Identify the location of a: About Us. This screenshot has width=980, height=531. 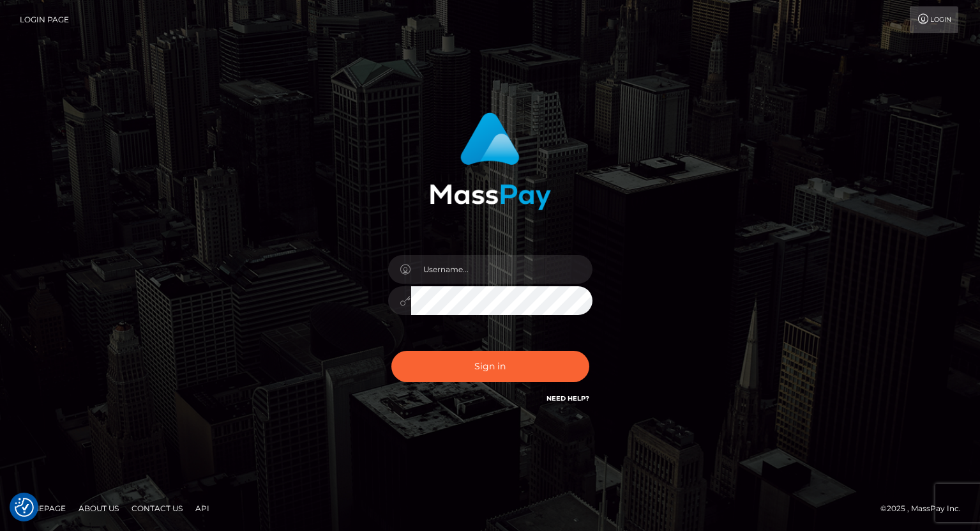
(98, 508).